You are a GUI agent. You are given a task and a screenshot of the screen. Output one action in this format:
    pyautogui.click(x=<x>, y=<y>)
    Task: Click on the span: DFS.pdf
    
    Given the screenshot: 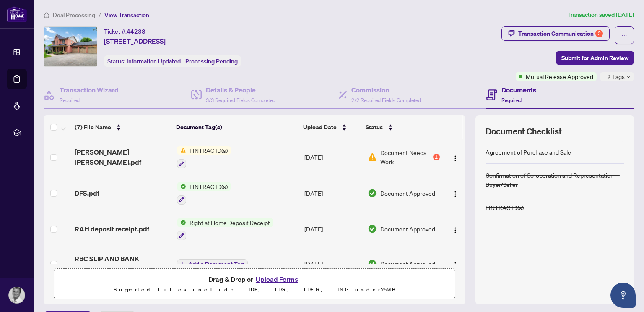 What is the action you would take?
    pyautogui.click(x=87, y=193)
    